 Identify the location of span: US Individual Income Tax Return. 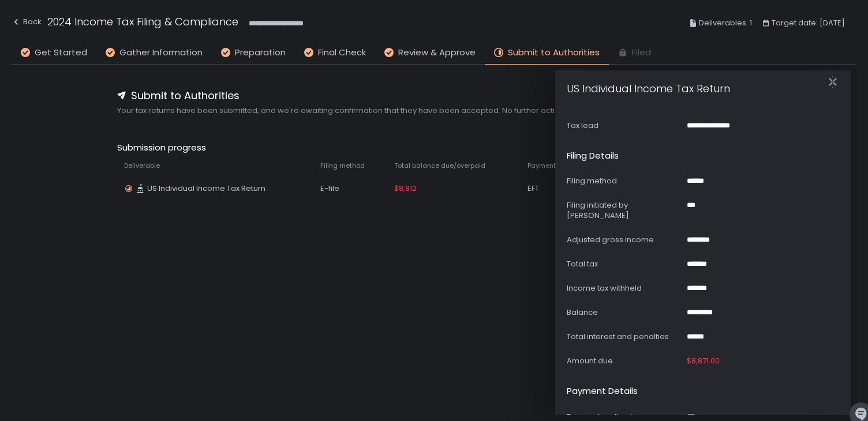
(206, 188).